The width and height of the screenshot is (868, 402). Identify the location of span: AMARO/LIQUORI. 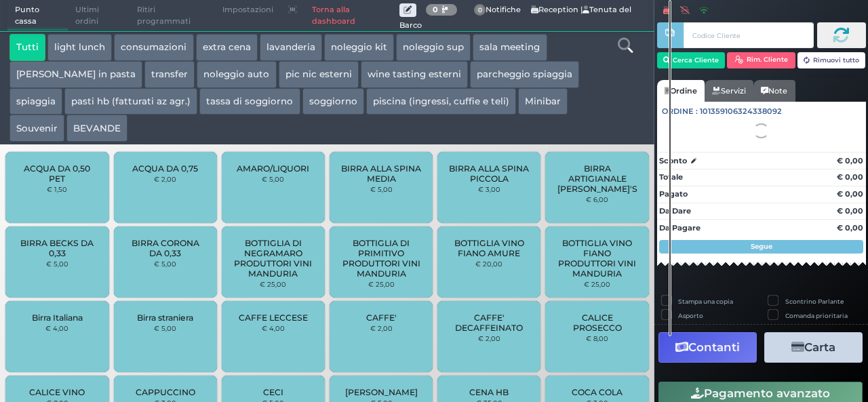
(272, 168).